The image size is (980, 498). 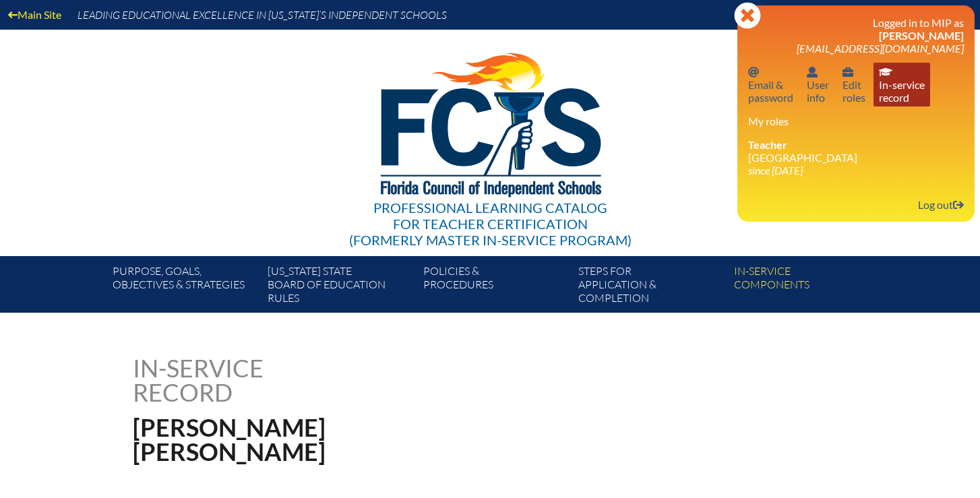 I want to click on a: User infoUserinfo, so click(x=818, y=84).